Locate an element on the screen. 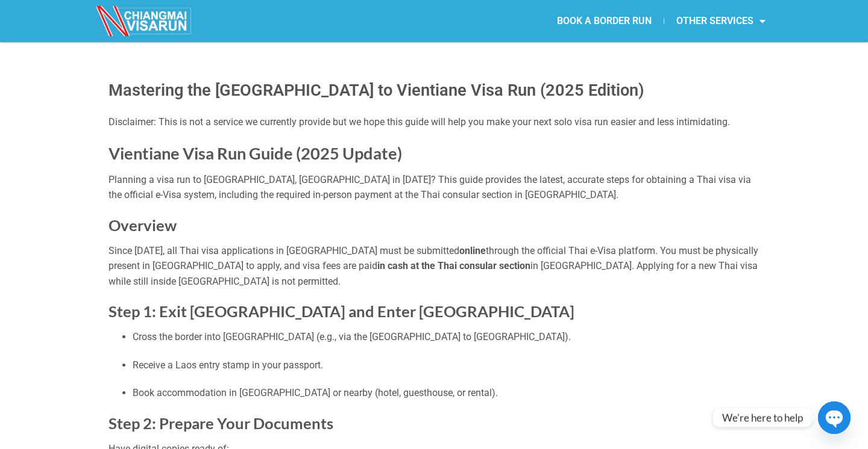  strong: online is located at coordinates (472, 250).